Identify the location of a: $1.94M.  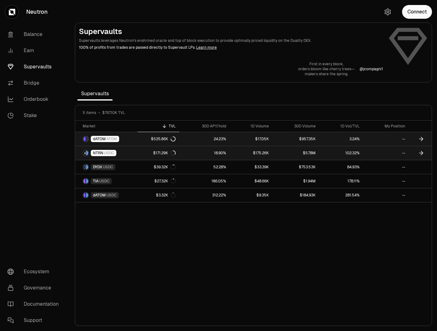
(296, 181).